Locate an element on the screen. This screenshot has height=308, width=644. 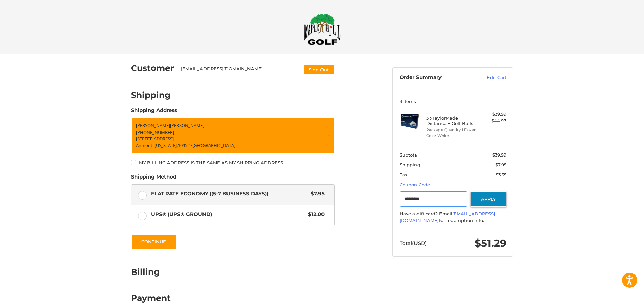
span: UPS® (UPS® Ground) is located at coordinates (228, 214).